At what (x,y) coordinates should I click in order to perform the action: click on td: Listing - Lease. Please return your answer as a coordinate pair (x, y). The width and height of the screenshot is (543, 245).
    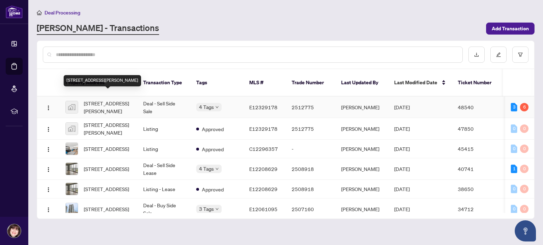
    Looking at the image, I should click on (164, 189).